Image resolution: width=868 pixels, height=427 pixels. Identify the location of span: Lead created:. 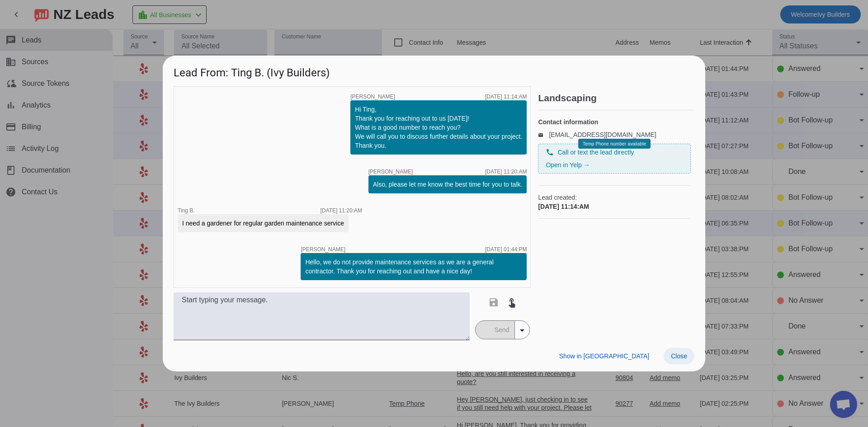
(614, 197).